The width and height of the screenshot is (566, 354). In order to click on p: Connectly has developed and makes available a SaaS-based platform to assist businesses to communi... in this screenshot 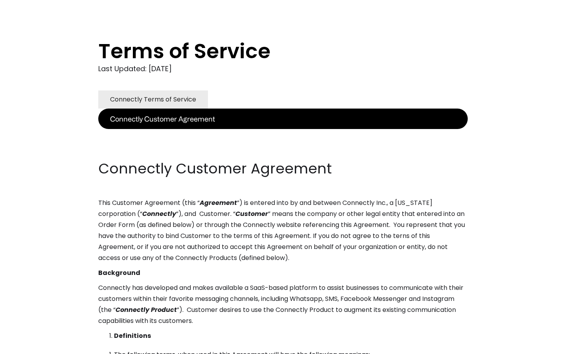, I will do `click(283, 304)`.